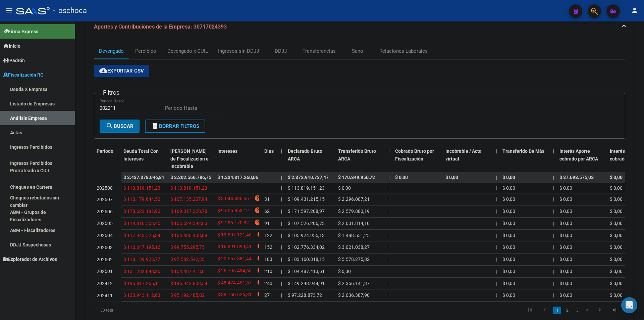  What do you see at coordinates (105, 271) in the screenshot?
I see `span: 202501` at bounding box center [105, 271].